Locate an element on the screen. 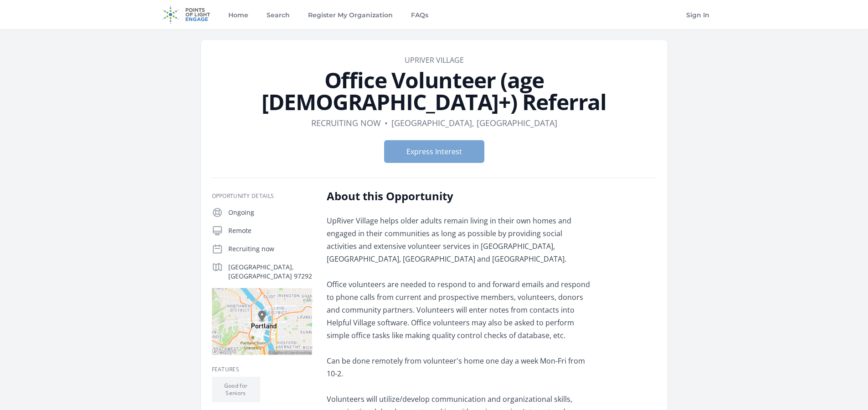 This screenshot has height=410, width=868. a: UpRiver Village is located at coordinates (434, 60).